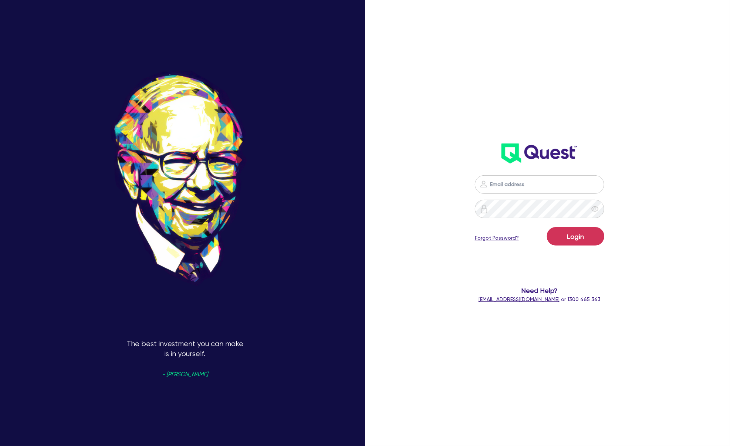  What do you see at coordinates (539, 153) in the screenshot?
I see `img: wH2k97JdezQIQAAAABJRU5ErkJggg==` at bounding box center [539, 153].